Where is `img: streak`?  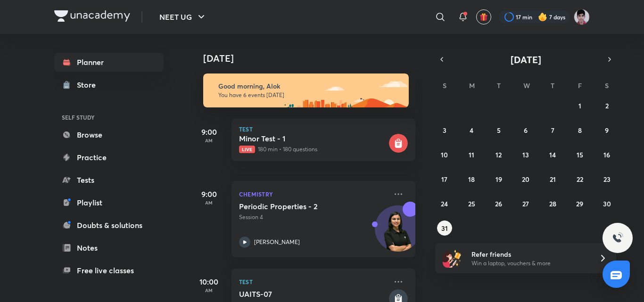
img: streak is located at coordinates (543, 17).